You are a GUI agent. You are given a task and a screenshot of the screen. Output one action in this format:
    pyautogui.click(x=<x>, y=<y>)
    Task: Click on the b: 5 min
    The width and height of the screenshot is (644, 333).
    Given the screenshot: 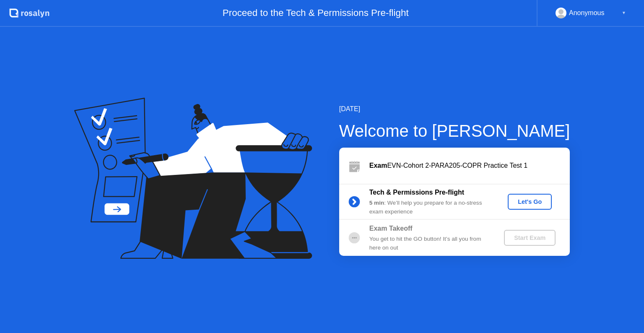 What is the action you would take?
    pyautogui.click(x=377, y=203)
    